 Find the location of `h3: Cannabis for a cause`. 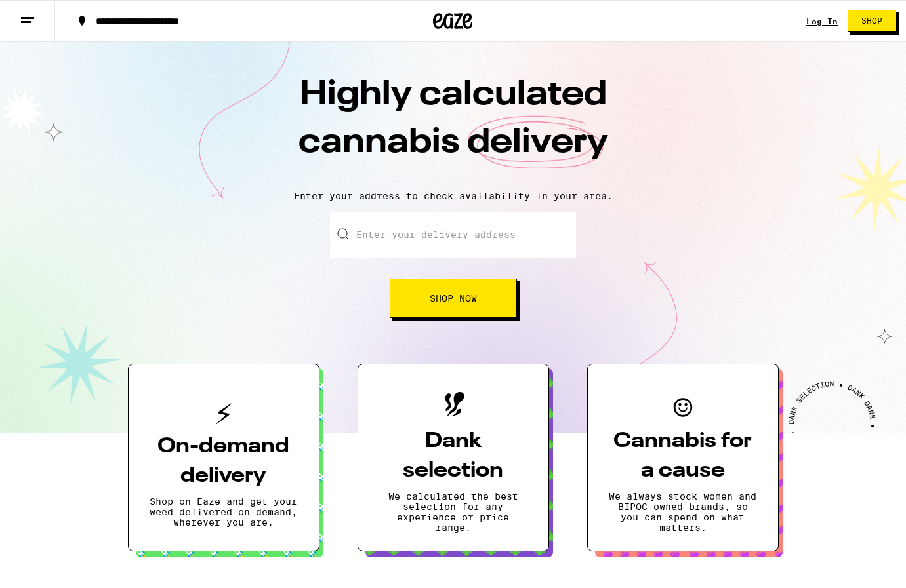

h3: Cannabis for a cause is located at coordinates (683, 456).